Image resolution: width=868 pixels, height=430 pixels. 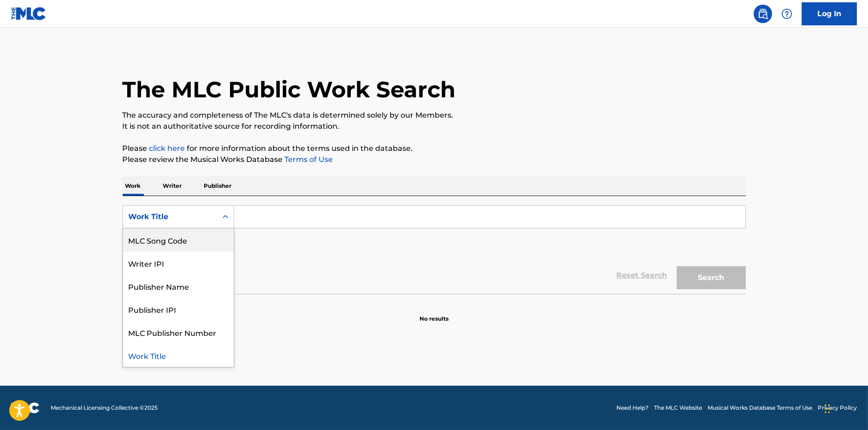 I want to click on a: Public Search, so click(x=762, y=14).